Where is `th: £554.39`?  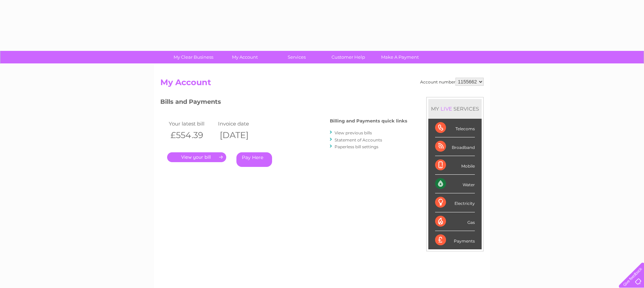 th: £554.39 is located at coordinates (191, 135).